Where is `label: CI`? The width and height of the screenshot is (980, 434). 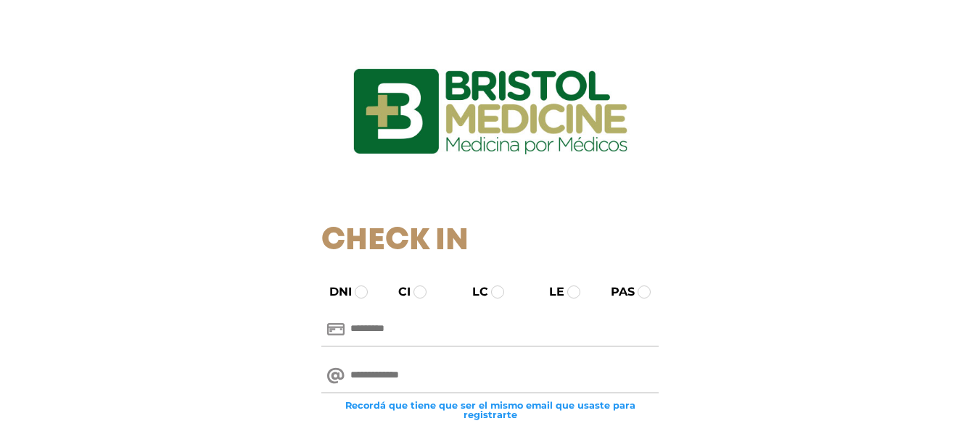 label: CI is located at coordinates (398, 292).